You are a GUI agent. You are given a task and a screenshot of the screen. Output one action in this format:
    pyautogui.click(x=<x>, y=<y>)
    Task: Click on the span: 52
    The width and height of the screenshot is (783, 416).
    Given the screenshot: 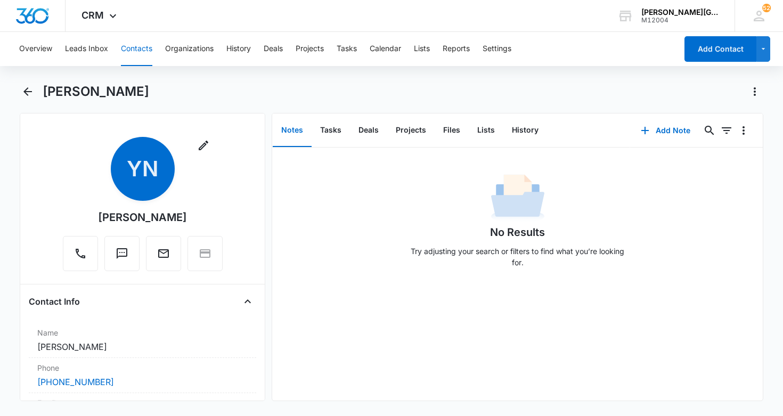 What is the action you would take?
    pyautogui.click(x=766, y=8)
    